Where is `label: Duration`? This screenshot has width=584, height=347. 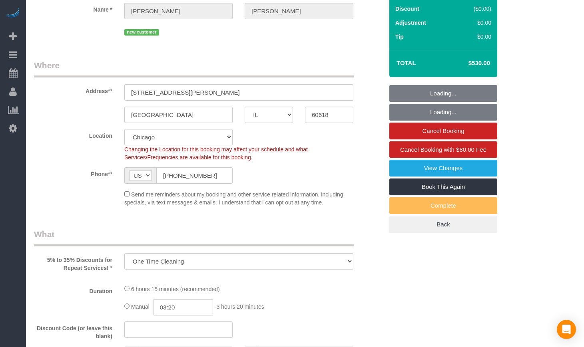
label: Duration is located at coordinates (73, 290).